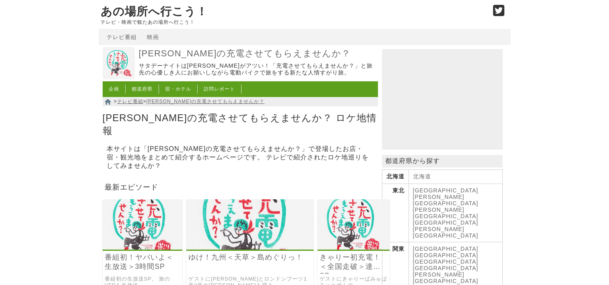 The image size is (609, 285). Describe the element at coordinates (178, 89) in the screenshot. I see `a: 宿・ホテル` at that location.